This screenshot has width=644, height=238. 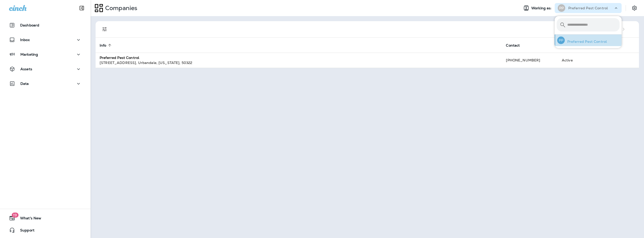 I want to click on p: Marketing, so click(x=29, y=54).